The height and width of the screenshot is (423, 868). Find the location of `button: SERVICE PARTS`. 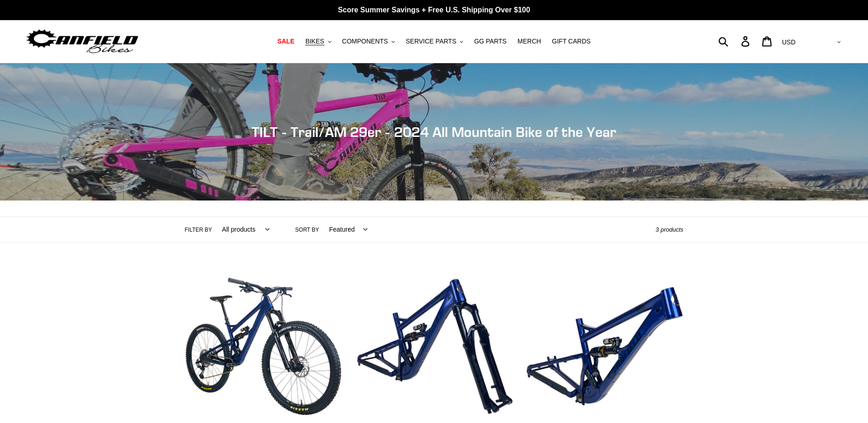

button: SERVICE PARTS is located at coordinates (434, 41).